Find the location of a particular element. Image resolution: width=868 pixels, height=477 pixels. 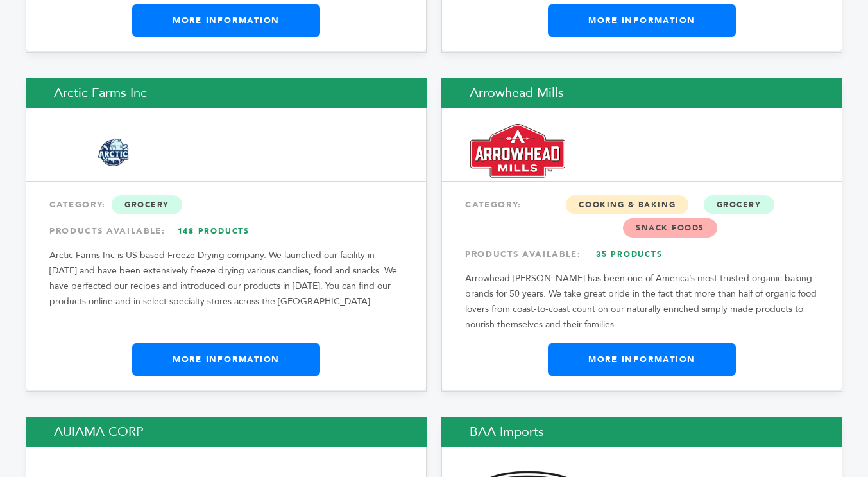

a: 148 Products is located at coordinates (214, 231).